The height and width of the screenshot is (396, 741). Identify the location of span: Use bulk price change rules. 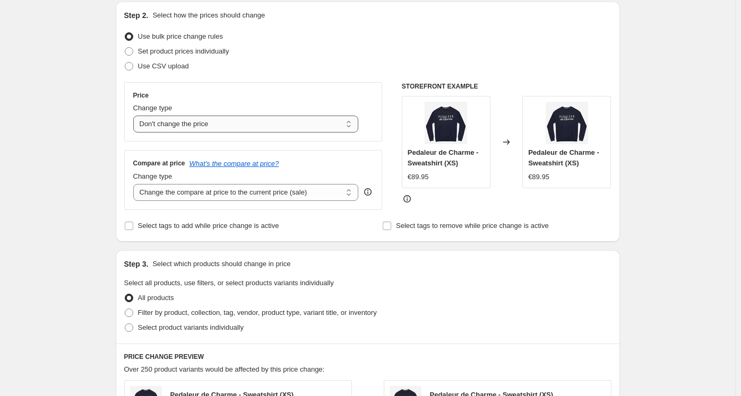
(180, 36).